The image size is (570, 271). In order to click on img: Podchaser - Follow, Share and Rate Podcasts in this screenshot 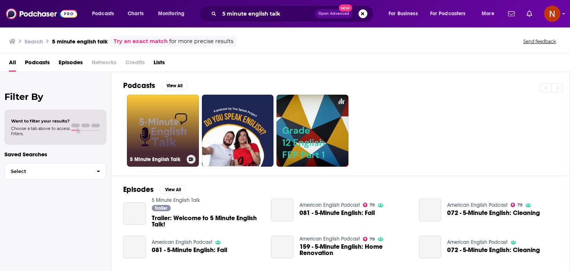, I will do `click(42, 14)`.